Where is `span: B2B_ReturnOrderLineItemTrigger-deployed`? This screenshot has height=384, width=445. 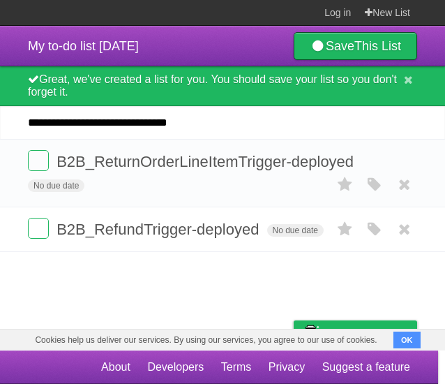 span: B2B_ReturnOrderLineItemTrigger-deployed is located at coordinates (207, 161).